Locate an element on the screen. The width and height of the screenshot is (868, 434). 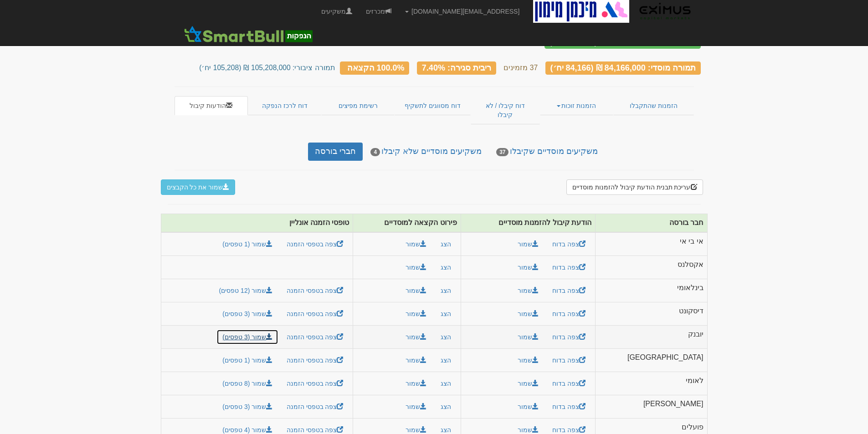
a: דוח קיבלו / לא קיבלו is located at coordinates (505, 110).